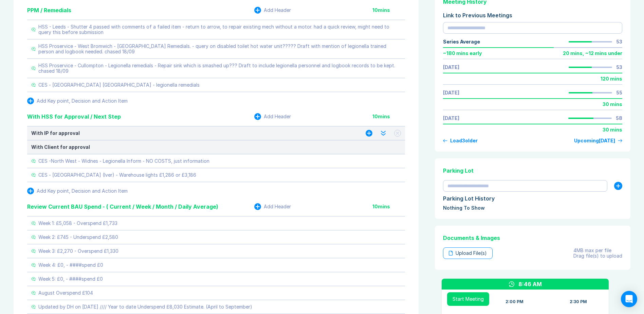 The height and width of the screenshot is (314, 644). I want to click on div: HSS - Leeds - Shutter 4 passed with comments of a failed item - return to arrow, to repair existi..., so click(219, 30).